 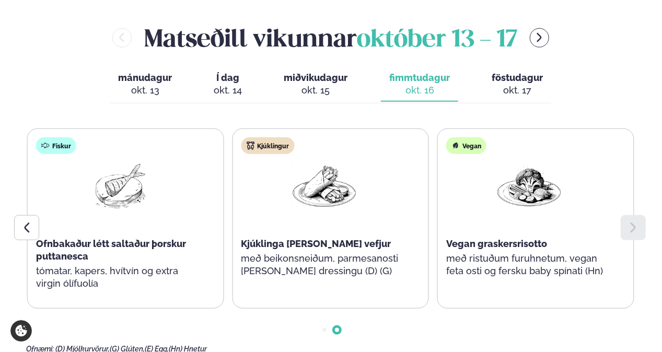 I want to click on span: mánudagur, so click(x=145, y=77).